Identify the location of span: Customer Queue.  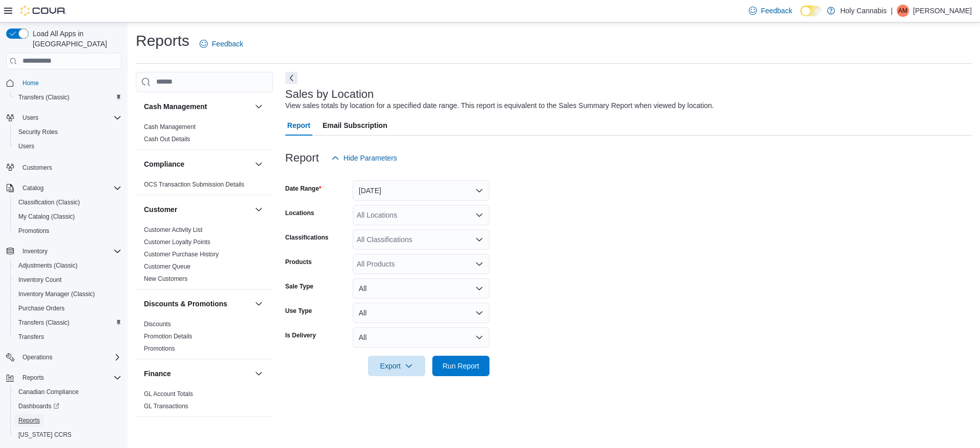
(167, 266).